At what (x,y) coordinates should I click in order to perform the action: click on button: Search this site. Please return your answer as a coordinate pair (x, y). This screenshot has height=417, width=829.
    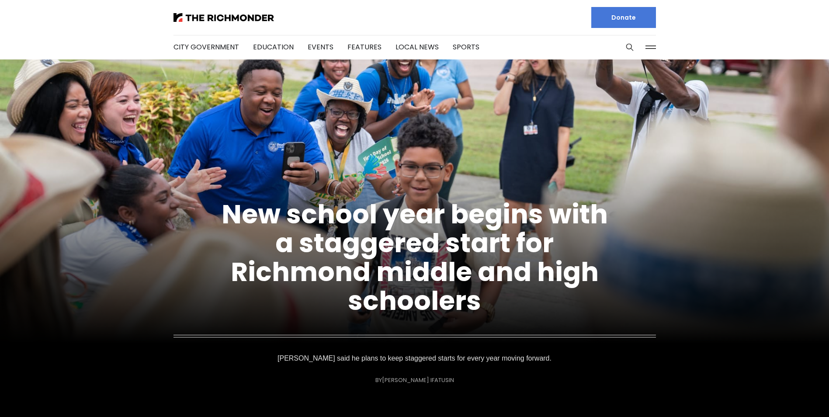
    Looking at the image, I should click on (630, 47).